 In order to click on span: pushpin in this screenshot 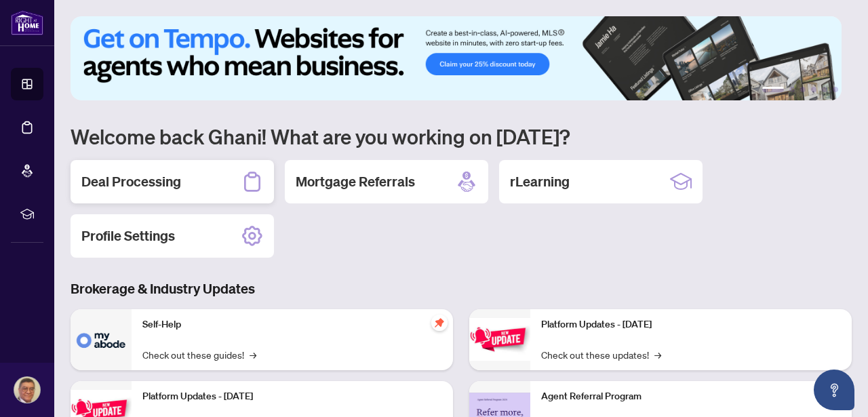, I will do `click(440, 323)`.